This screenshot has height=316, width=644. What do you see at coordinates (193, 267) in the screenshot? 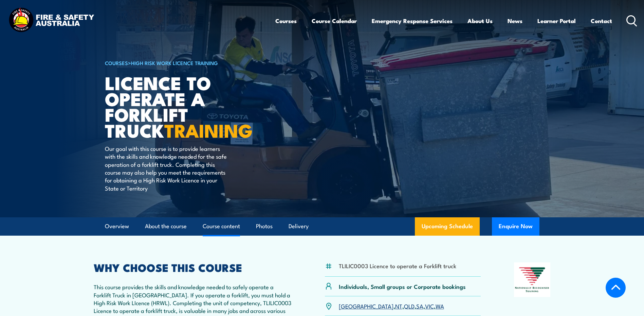
I see `h2: WHY CHOOSE THIS COURSE` at bounding box center [193, 267].